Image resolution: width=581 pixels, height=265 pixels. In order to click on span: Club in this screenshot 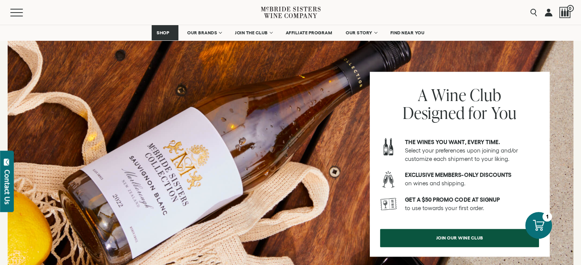, I will do `click(485, 95)`.